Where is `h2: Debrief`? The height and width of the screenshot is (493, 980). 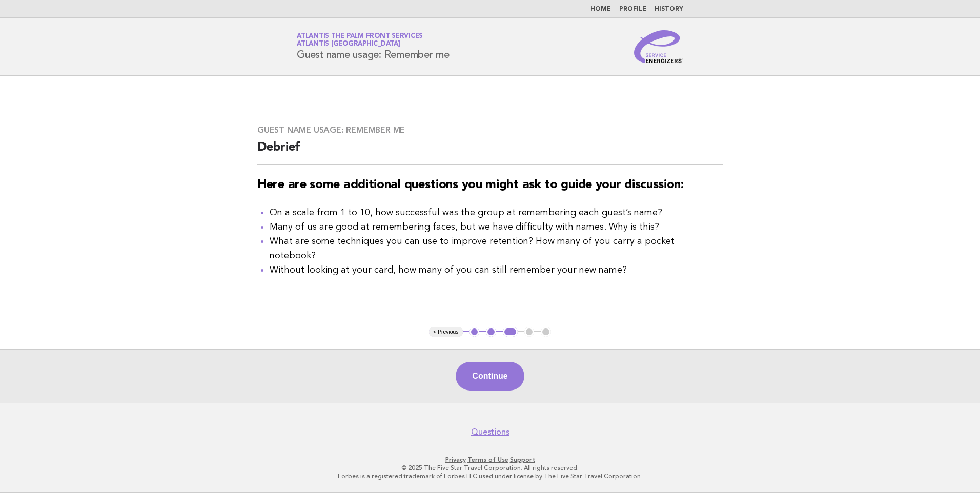 h2: Debrief is located at coordinates (490, 151).